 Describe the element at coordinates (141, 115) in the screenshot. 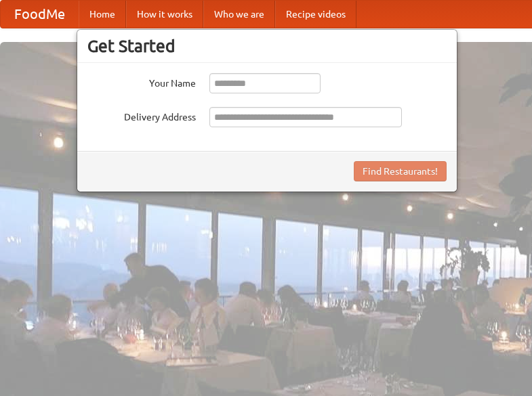

I see `label: Delivery Address` at that location.